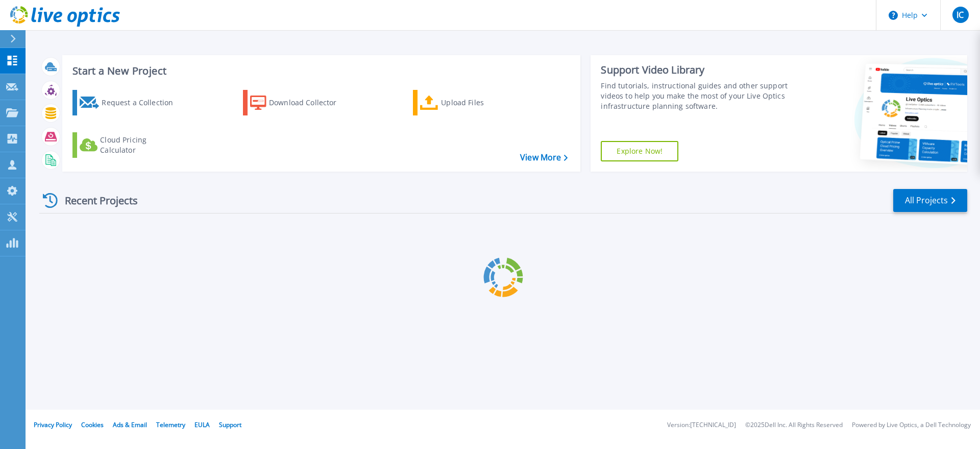 The image size is (980, 449). Describe the element at coordinates (202, 424) in the screenshot. I see `a: EULA` at that location.